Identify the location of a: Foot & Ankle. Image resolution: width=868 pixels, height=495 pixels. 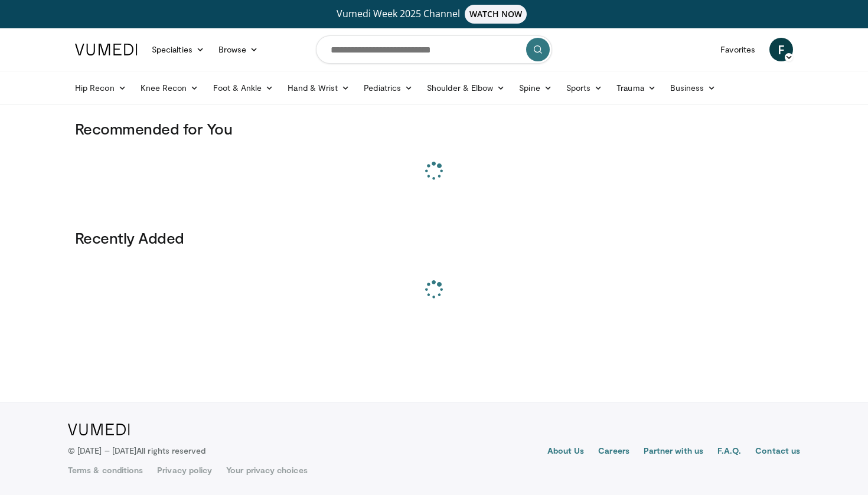
(244, 88).